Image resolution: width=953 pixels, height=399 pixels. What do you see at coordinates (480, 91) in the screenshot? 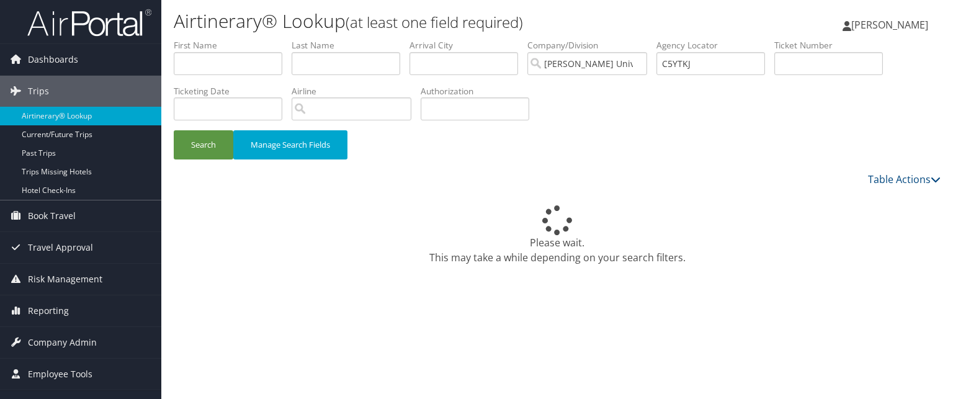
I see `label: Authorization` at bounding box center [480, 91].